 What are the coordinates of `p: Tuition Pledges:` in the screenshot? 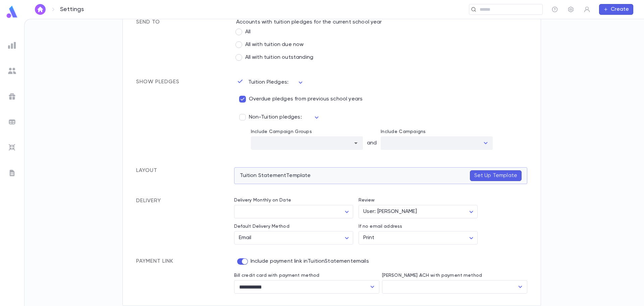 It's located at (270, 82).